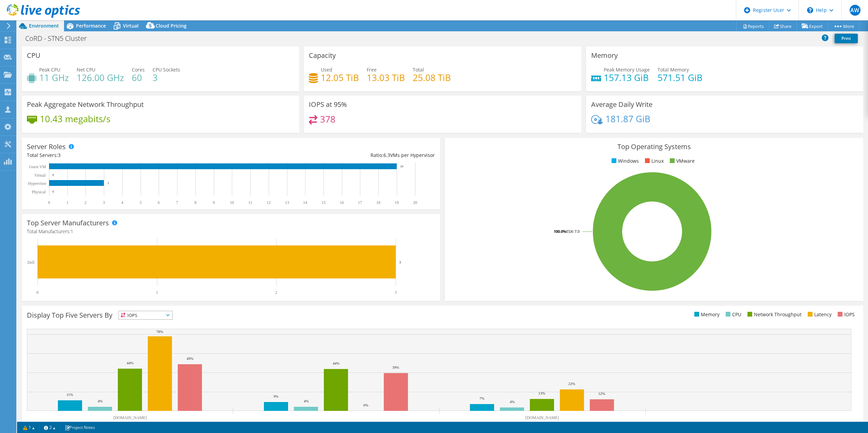  I want to click on span: Used, so click(327, 70).